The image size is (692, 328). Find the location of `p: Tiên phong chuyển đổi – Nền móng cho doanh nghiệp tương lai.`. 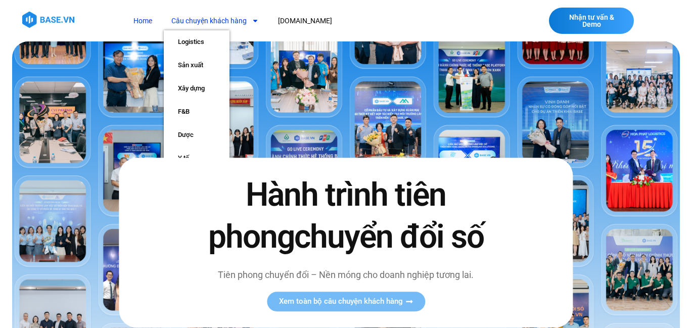

p: Tiên phong chuyển đổi – Nền móng cho doanh nghiệp tương lai. is located at coordinates (346, 275).